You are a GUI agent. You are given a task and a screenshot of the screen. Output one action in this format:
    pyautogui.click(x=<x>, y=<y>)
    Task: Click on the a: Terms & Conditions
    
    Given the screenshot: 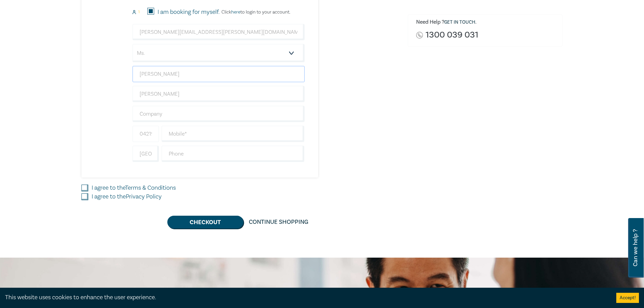 What is the action you would take?
    pyautogui.click(x=151, y=188)
    